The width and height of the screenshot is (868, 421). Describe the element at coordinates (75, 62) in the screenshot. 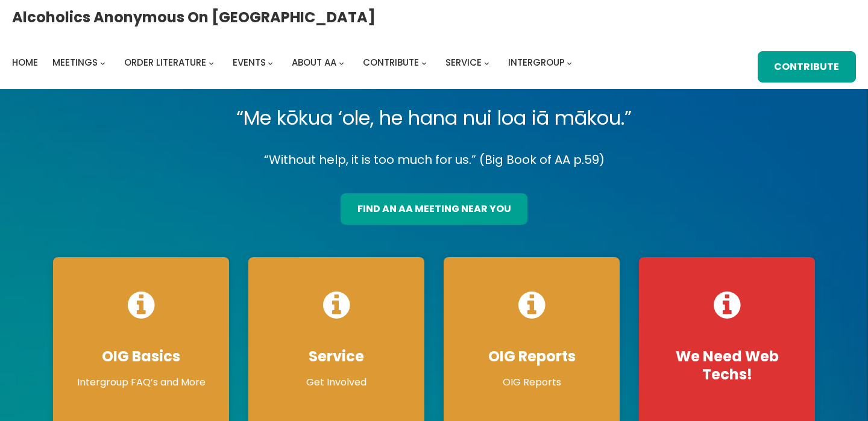

I see `a: Meetings` at that location.